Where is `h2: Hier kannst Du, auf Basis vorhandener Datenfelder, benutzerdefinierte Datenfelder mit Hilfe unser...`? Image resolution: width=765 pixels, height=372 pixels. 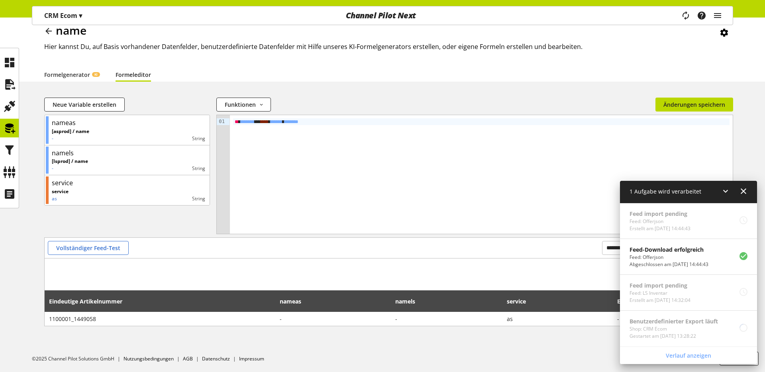 h2: Hier kannst Du, auf Basis vorhandener Datenfelder, benutzerdefinierte Datenfelder mit Hilfe unser... is located at coordinates (389, 47).